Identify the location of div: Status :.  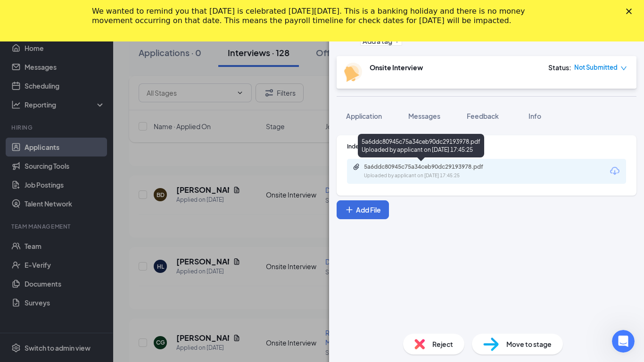
(560, 67).